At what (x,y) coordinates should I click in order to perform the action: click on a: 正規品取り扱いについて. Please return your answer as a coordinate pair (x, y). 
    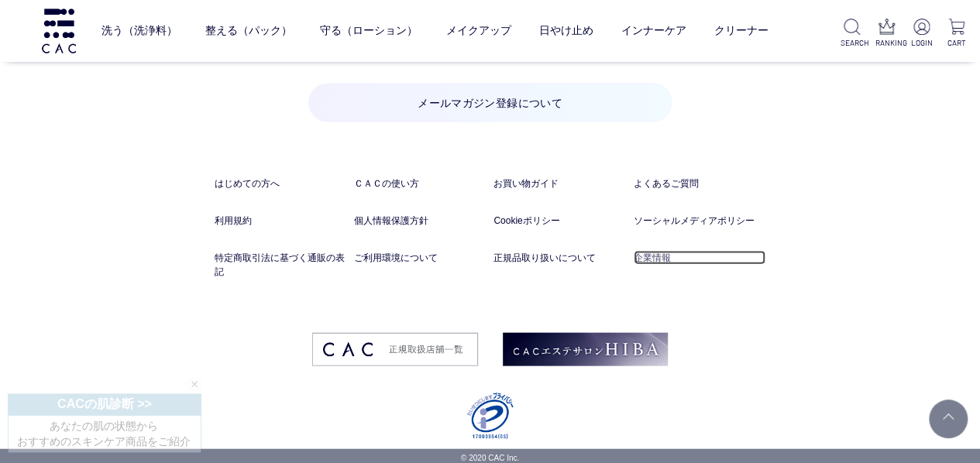
    Looking at the image, I should click on (559, 258).